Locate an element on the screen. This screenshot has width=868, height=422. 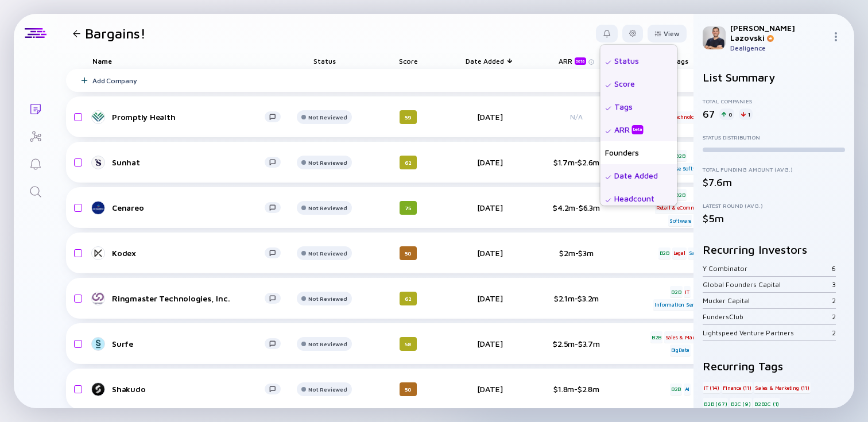
a: Surfe is located at coordinates (191, 344).